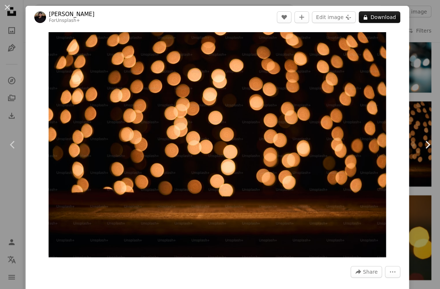  Describe the element at coordinates (371, 272) in the screenshot. I see `span: Share` at that location.